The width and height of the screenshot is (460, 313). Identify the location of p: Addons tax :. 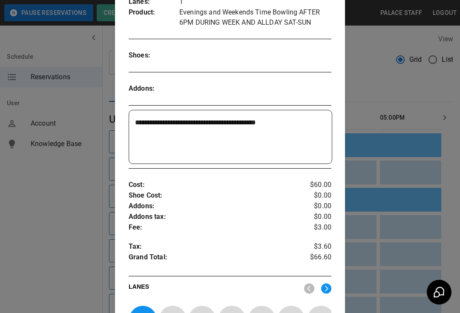
(213, 217).